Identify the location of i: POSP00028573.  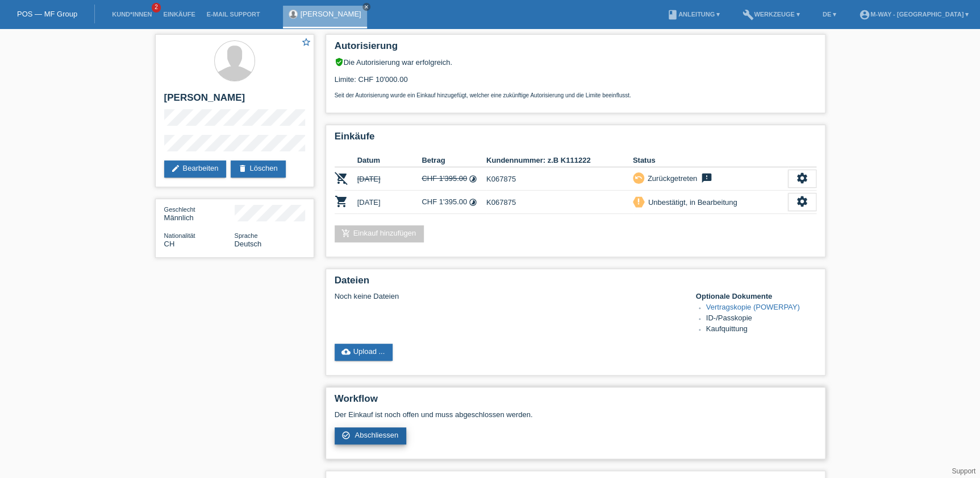
(341, 202).